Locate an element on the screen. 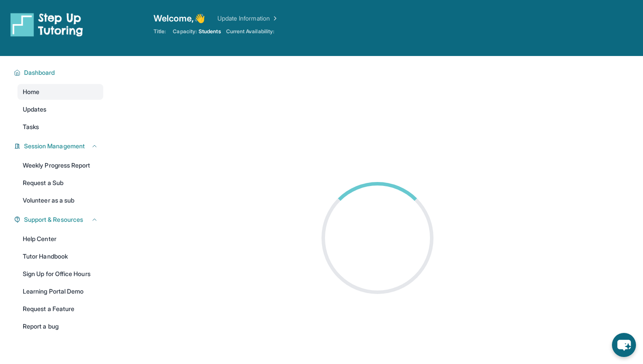 The image size is (643, 364). a: Sign Up for Office Hours is located at coordinates (60, 274).